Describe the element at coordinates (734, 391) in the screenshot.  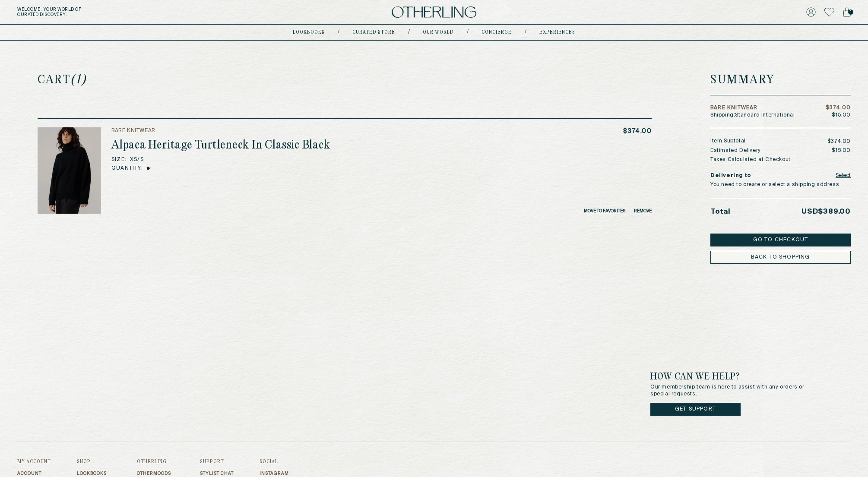
I see `p: Our membership team is here to assist with any orders or special requests.` at that location.